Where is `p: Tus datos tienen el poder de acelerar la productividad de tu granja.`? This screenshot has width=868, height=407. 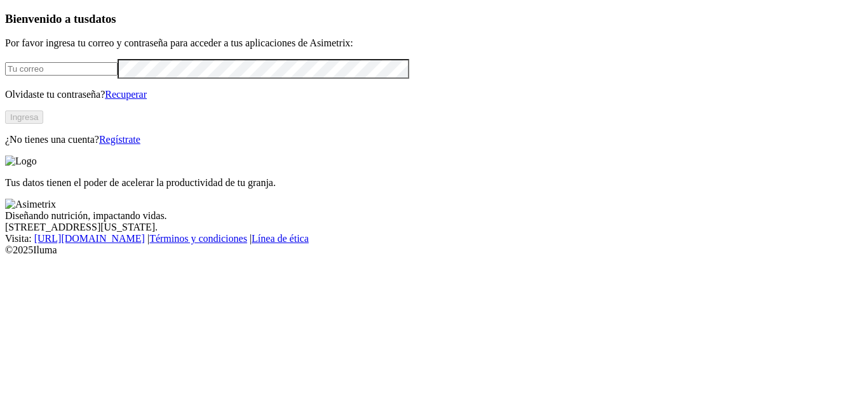 p: Tus datos tienen el poder de acelerar la productividad de tu granja. is located at coordinates (434, 183).